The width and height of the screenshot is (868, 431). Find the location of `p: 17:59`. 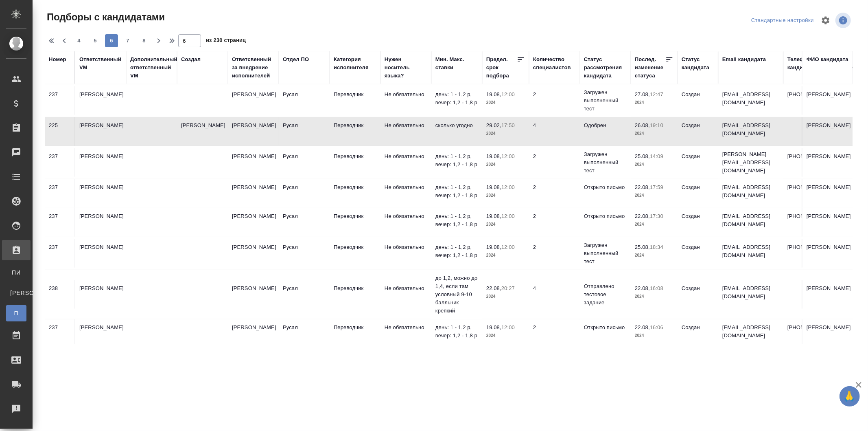

p: 17:59 is located at coordinates (656, 187).